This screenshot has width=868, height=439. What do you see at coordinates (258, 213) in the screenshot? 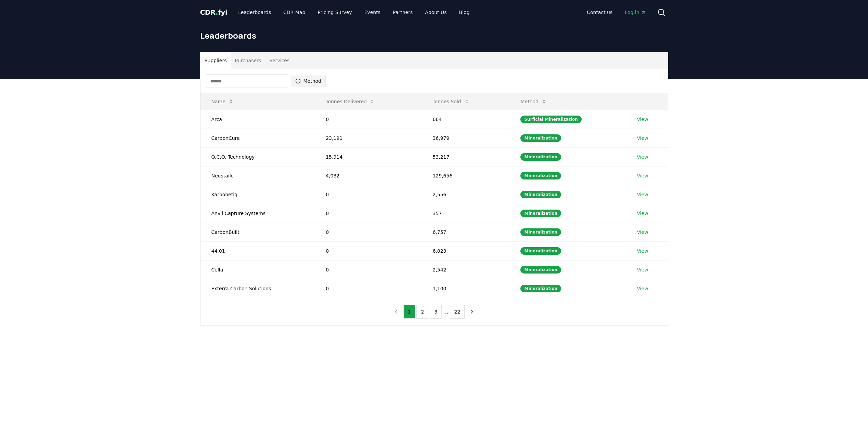
I see `td: Anvil Capture Systems` at bounding box center [258, 213].